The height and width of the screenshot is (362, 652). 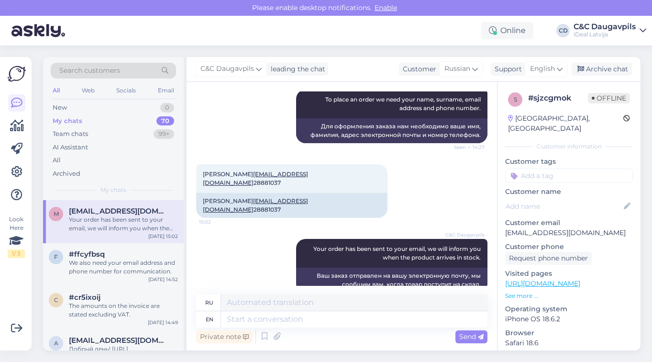 I want to click on span: English, so click(x=542, y=69).